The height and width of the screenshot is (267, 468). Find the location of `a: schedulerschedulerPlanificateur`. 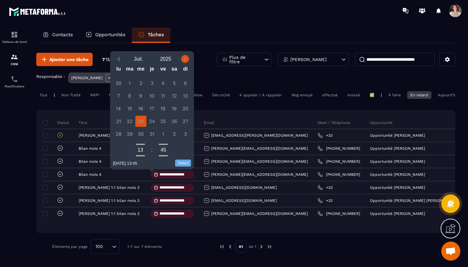

a: schedulerschedulerPlanificateur is located at coordinates (14, 82).